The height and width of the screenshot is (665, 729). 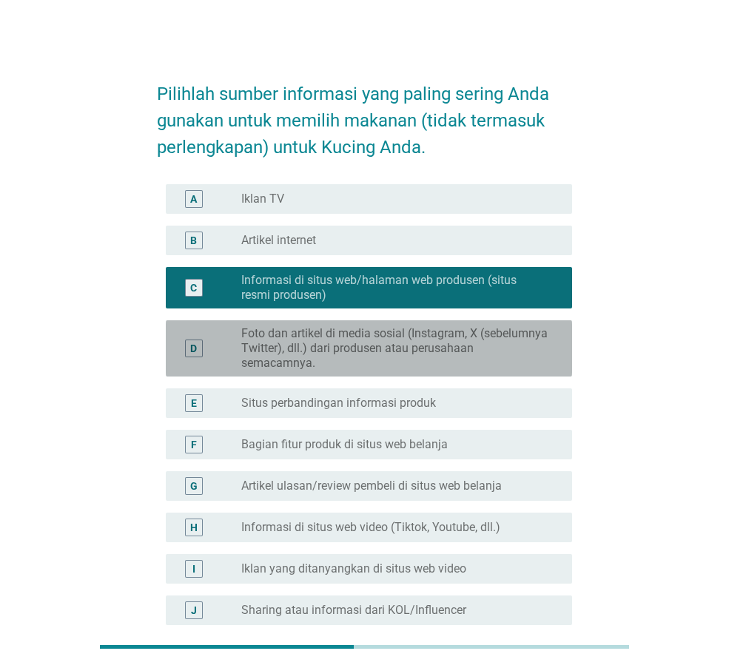 What do you see at coordinates (193, 348) in the screenshot?
I see `div: D` at bounding box center [193, 348].